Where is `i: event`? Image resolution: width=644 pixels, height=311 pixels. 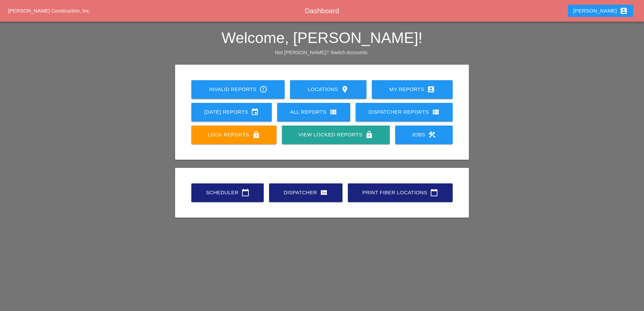
i: event is located at coordinates (255, 112).